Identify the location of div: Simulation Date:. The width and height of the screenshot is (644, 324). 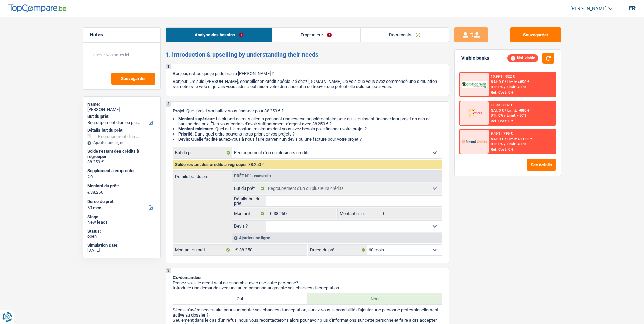
(122, 245).